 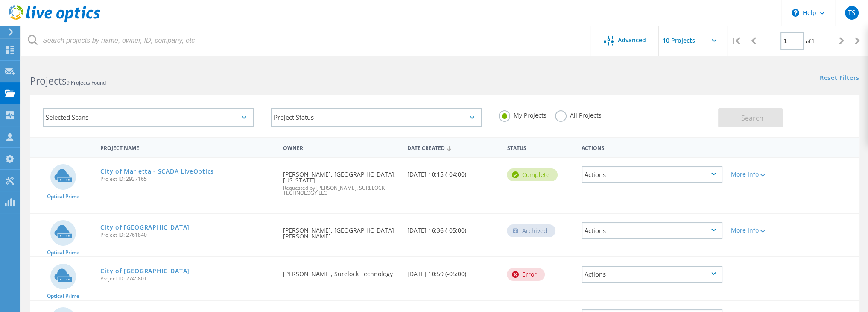 What do you see at coordinates (157, 171) in the screenshot?
I see `a: City of Marietta - SCADA LiveOptics` at bounding box center [157, 171].